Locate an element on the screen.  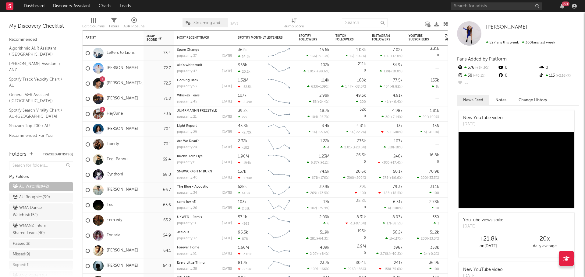
div: 68.0 is located at coordinates (159, 175).